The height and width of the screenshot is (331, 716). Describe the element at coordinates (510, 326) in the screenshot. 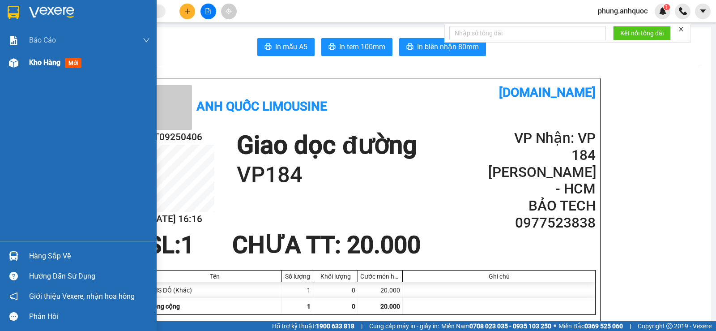

I see `strong: 0708 023 035 - 0935 103 250` at that location.